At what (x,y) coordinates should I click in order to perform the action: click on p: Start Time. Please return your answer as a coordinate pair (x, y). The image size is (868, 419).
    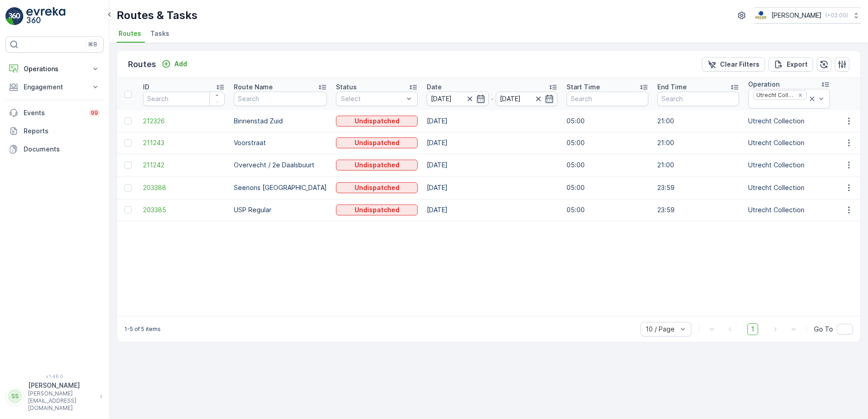
    Looking at the image, I should click on (584, 87).